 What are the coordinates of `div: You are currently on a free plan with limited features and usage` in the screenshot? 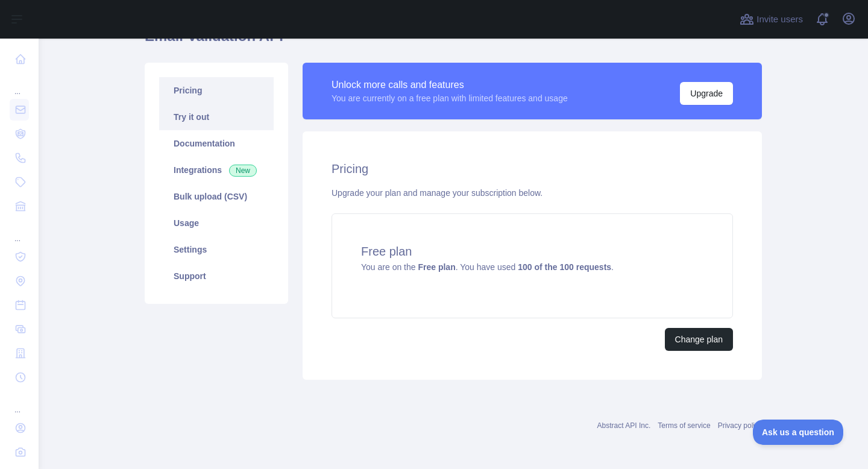 It's located at (449, 98).